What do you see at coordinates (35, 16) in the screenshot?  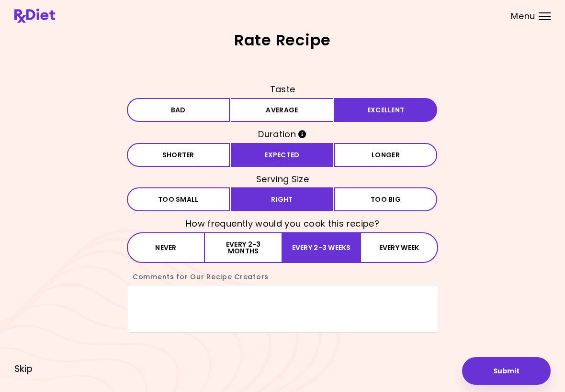 I see `img: RxDiet` at bounding box center [35, 16].